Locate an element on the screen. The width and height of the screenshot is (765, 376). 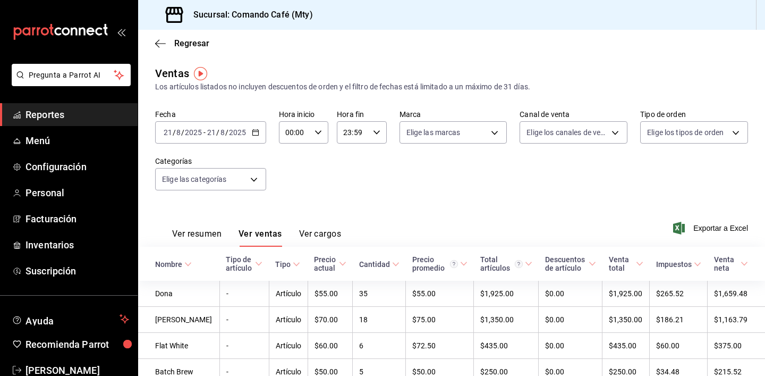
div: Ventas is located at coordinates (172, 73).